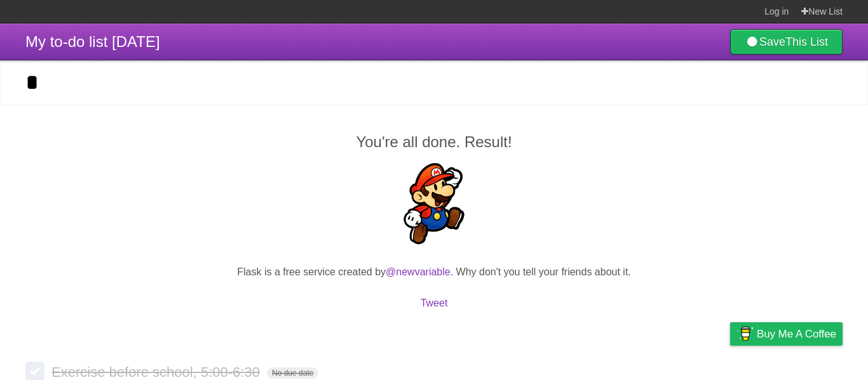 This screenshot has height=380, width=868. Describe the element at coordinates (434, 204) in the screenshot. I see `img: Super Mario` at that location.